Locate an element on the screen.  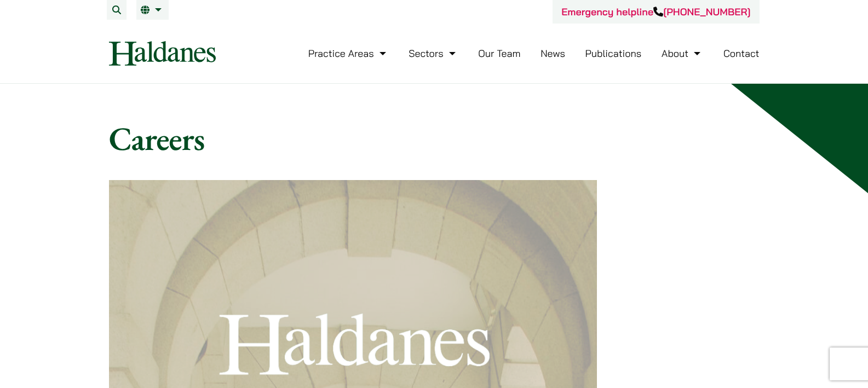
a: Practice Areas is located at coordinates (348, 53).